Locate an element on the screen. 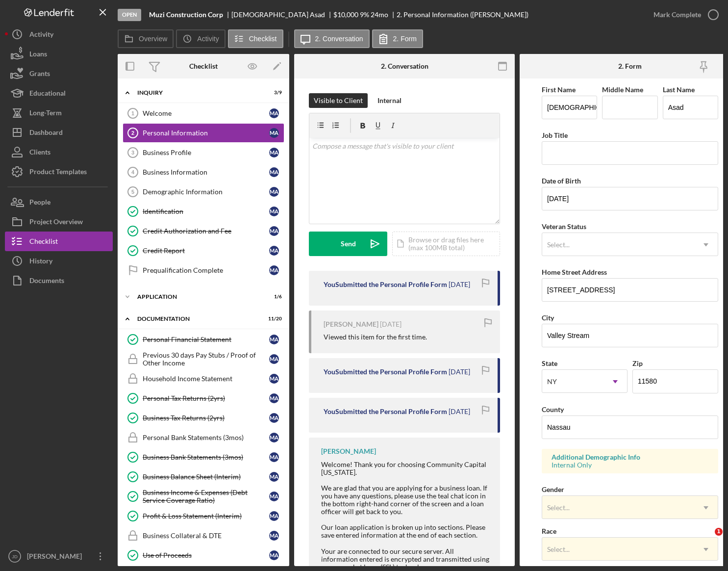  div: 2. Form is located at coordinates (630, 66).